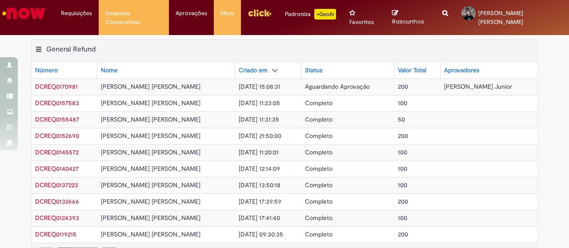  Describe the element at coordinates (313, 71) in the screenshot. I see `div: Status` at that location.